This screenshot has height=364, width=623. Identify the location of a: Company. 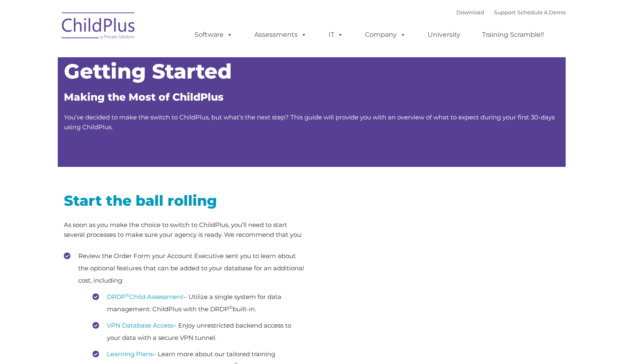
(385, 35).